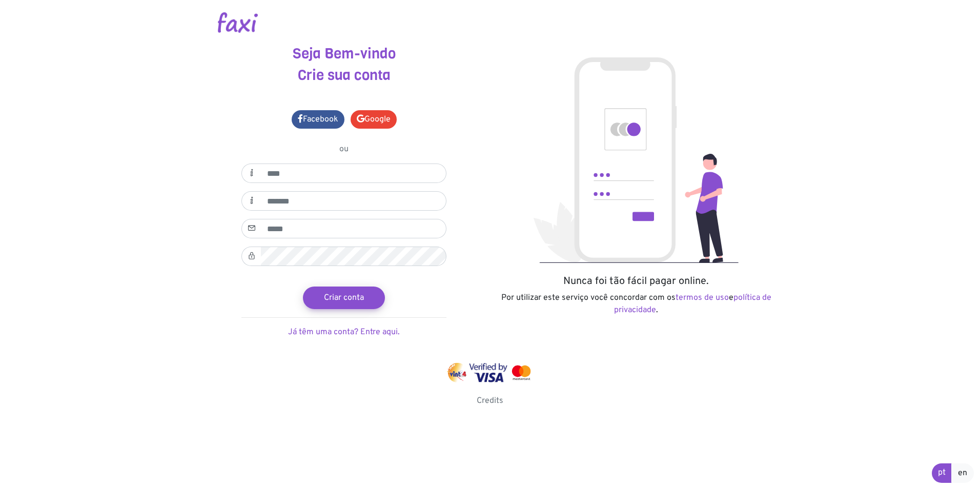  I want to click on img: mastercard, so click(521, 373).